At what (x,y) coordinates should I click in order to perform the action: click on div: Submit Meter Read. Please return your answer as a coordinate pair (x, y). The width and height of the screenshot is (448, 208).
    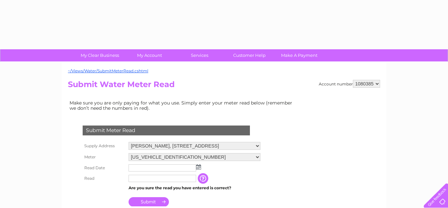
    Looking at the image, I should click on (166, 130).